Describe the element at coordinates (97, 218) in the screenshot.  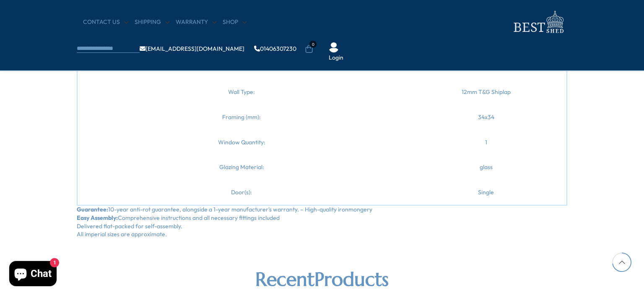
I see `strong: Easy Assembly:` at that location.